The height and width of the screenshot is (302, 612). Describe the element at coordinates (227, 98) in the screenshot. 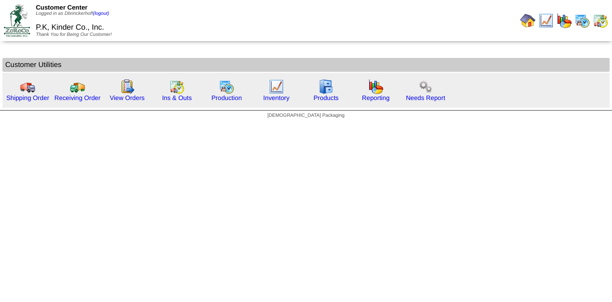

I see `a: Production` at that location.